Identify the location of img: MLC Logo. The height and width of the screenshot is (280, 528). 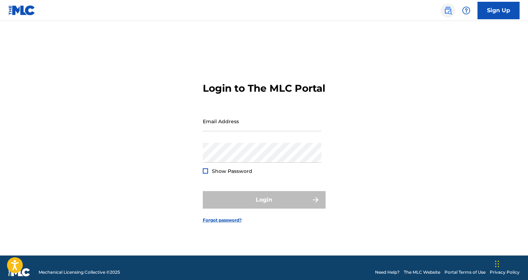
(22, 10).